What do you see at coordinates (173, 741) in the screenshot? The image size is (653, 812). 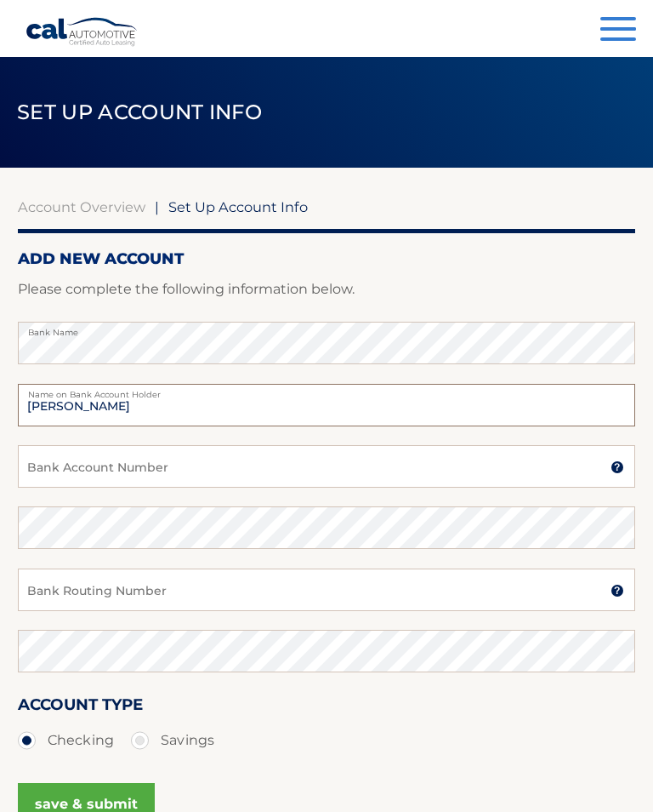 I see `label: Savings` at bounding box center [173, 741].